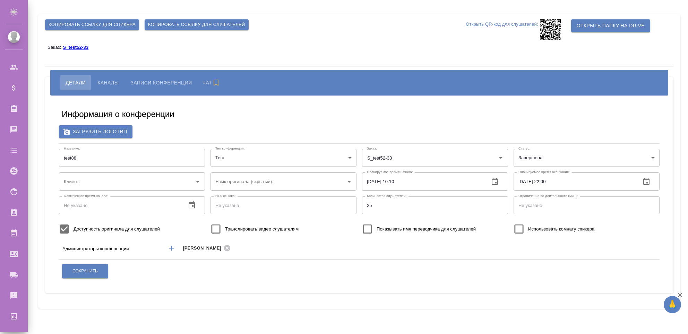 The height and width of the screenshot is (334, 688). I want to click on span: Чат, so click(212, 83).